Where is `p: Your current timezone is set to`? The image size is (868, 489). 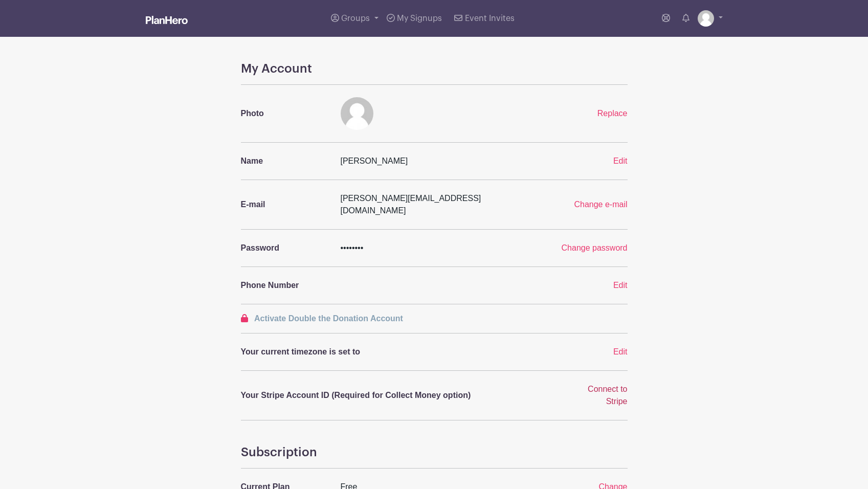 p: Your current timezone is set to is located at coordinates (401, 352).